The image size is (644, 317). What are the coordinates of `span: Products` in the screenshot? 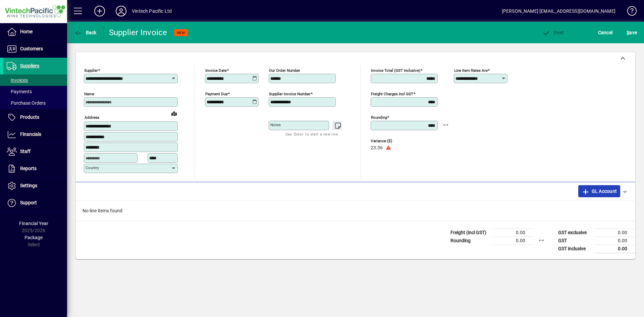 It's located at (30, 117).